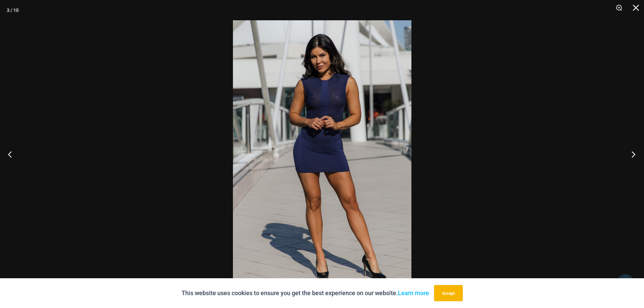 Image resolution: width=644 pixels, height=308 pixels. I want to click on div: 3 / 10, so click(12, 10).